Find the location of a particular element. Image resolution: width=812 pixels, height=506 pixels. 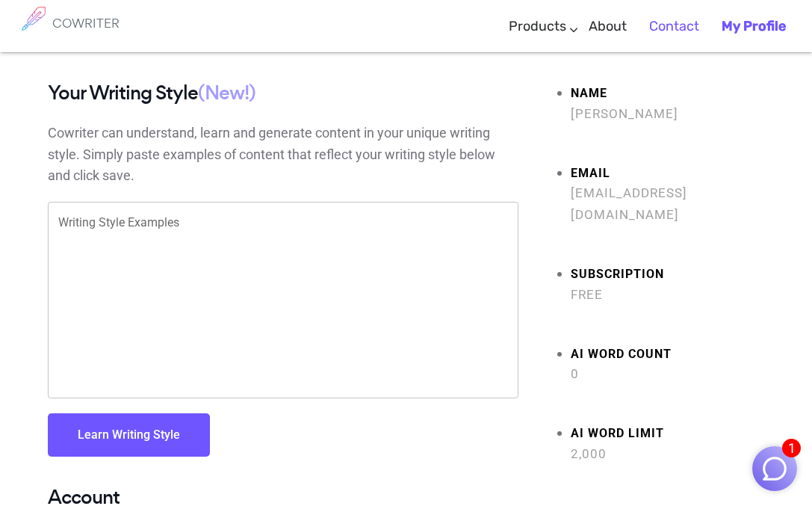

img: Close chat is located at coordinates (774, 468).